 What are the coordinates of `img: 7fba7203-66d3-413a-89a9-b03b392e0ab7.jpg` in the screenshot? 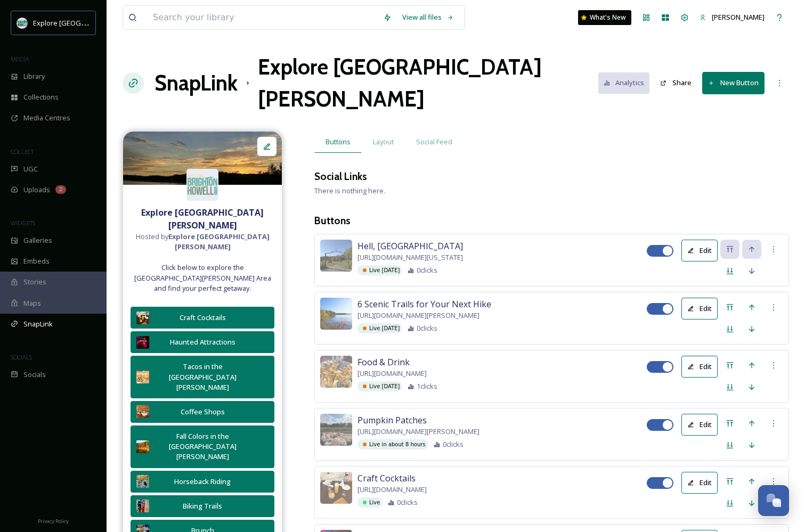 It's located at (143, 342).